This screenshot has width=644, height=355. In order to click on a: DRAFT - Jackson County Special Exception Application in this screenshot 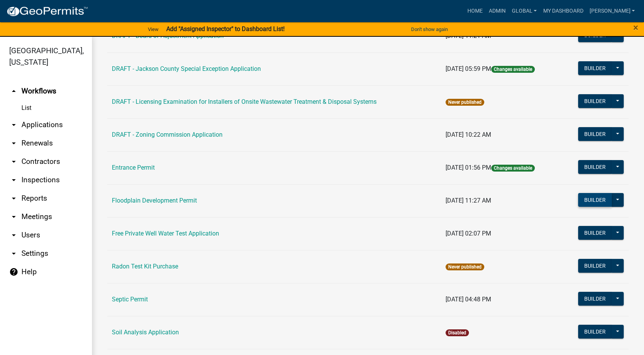, I will do `click(186, 69)`.